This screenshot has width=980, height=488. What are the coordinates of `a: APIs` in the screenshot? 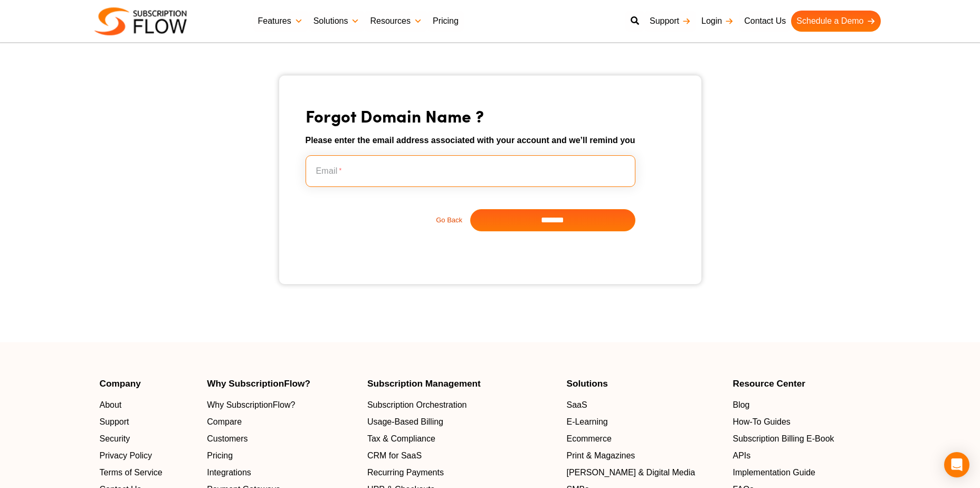 It's located at (806, 455).